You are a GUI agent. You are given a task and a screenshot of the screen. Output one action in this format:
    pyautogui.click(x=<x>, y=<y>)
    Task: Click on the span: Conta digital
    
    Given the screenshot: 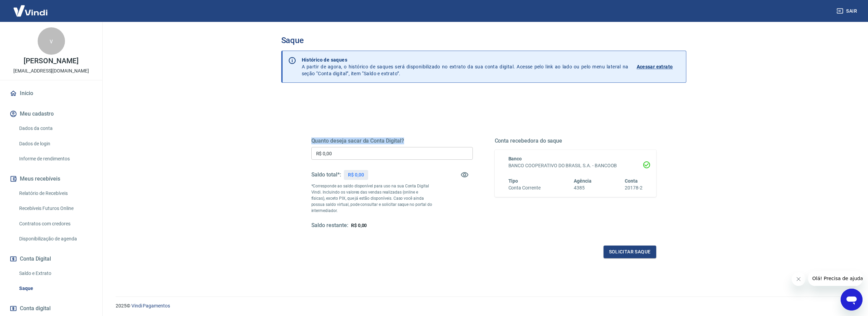 What is the action you would take?
    pyautogui.click(x=35, y=309)
    